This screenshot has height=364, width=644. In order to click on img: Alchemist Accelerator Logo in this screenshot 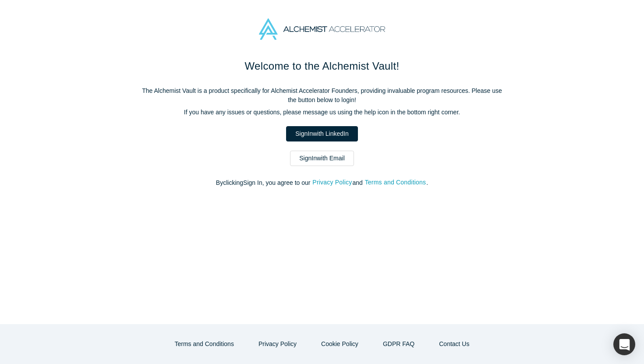, I will do `click(322, 29)`.